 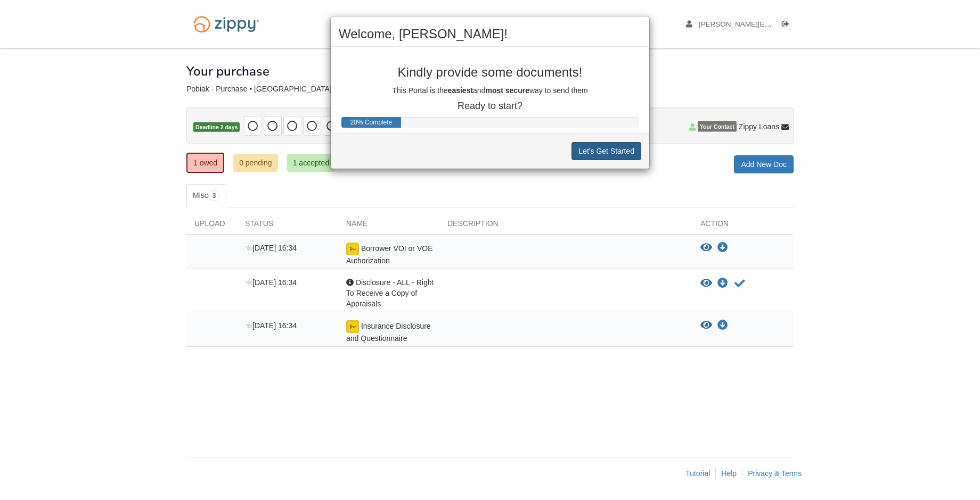 What do you see at coordinates (490, 91) in the screenshot?
I see `p: This Portal is the and way to send them` at bounding box center [490, 91].